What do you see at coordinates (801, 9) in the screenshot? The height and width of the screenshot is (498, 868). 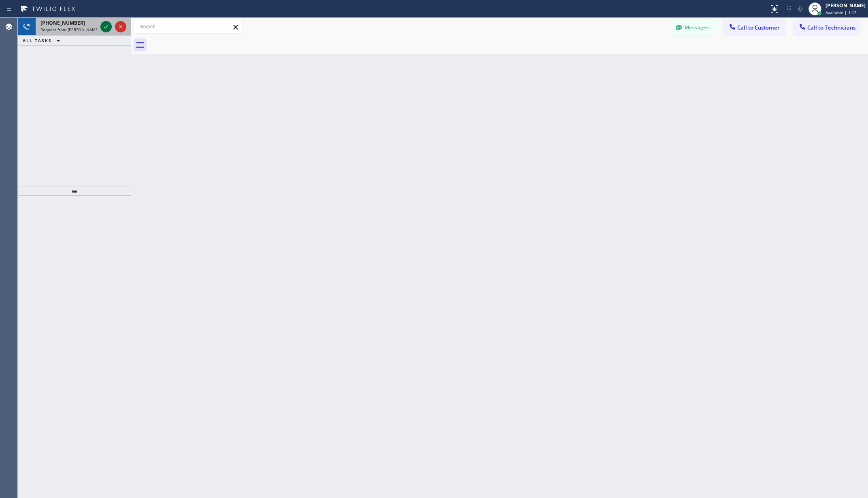 I see `button: Mute` at bounding box center [801, 9].